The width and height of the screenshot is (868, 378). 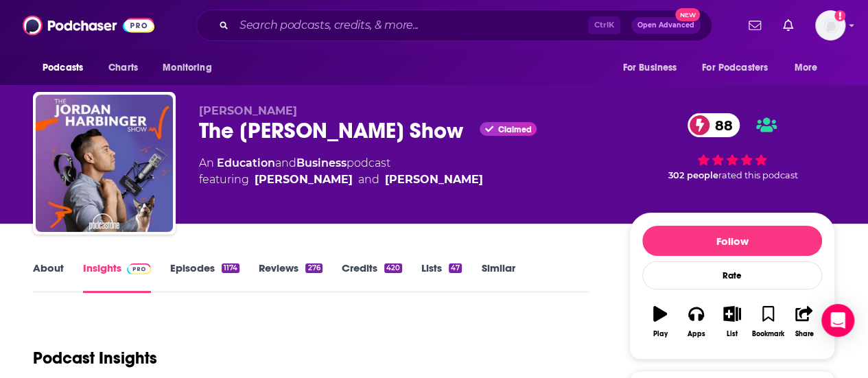 I want to click on span: Podcasts, so click(x=63, y=68).